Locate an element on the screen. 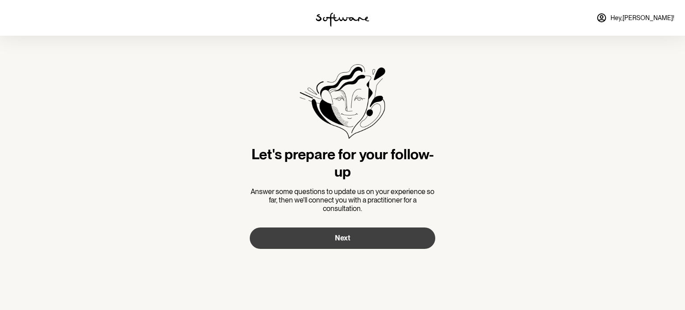  button: Next is located at coordinates (343, 238).